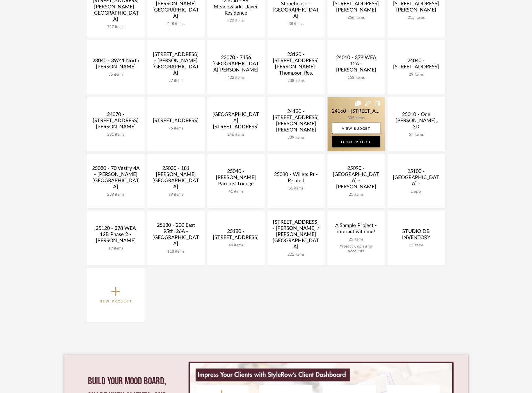 Image resolution: width=532 pixels, height=393 pixels. Describe the element at coordinates (356, 128) in the screenshot. I see `a: View Budget` at that location.